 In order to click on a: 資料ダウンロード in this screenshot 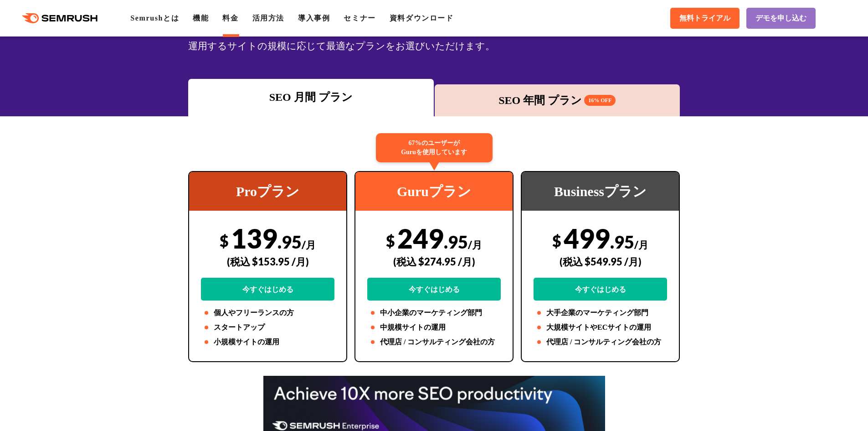, I will do `click(421, 18)`.